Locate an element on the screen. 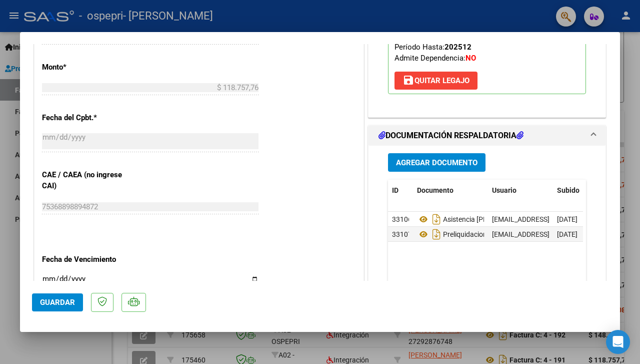 This screenshot has width=640, height=364. p: Fecha de Vencimiento is located at coordinates (89, 259).